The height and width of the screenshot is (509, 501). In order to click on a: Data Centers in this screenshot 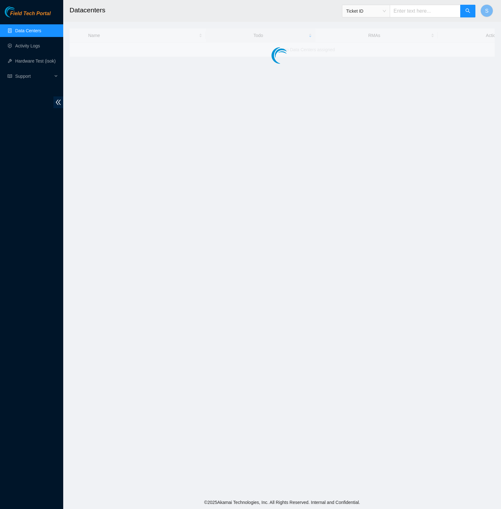, I will do `click(28, 31)`.